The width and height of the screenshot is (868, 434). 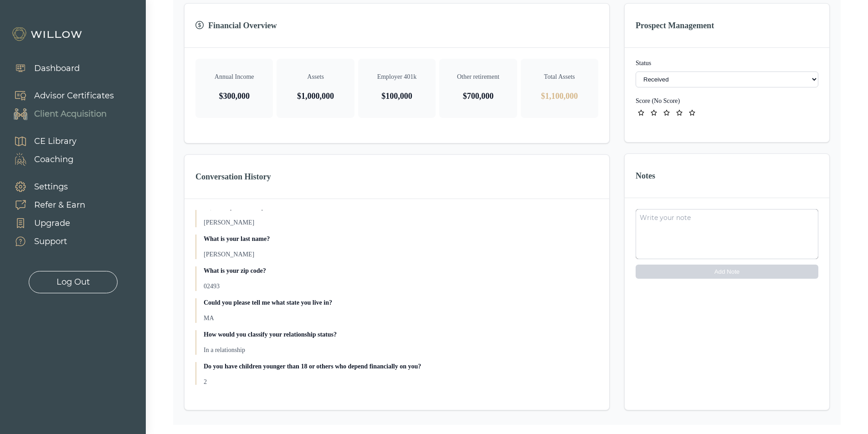 I want to click on div: Client Acquisition, so click(x=70, y=114).